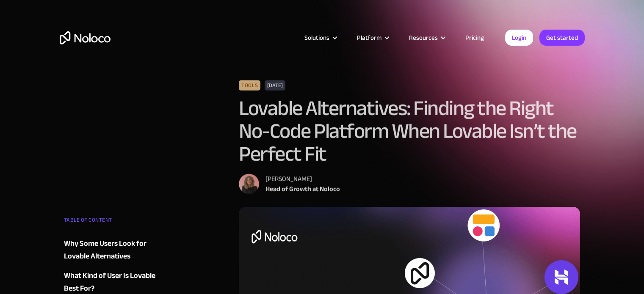 Image resolution: width=644 pixels, height=294 pixels. What do you see at coordinates (409, 131) in the screenshot?
I see `h1: Lovable Alternatives: Finding the Right No-Code Platform When Lovable Isn’t the Perfect Fit` at bounding box center [409, 131].